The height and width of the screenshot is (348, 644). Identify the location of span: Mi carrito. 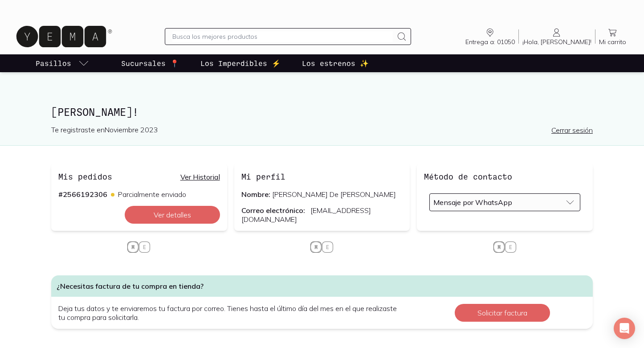
(612, 42).